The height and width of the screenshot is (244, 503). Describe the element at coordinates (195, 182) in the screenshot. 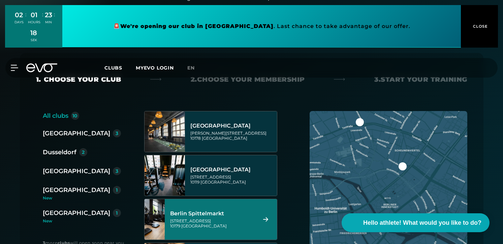

I see `font: 10119` at that location.